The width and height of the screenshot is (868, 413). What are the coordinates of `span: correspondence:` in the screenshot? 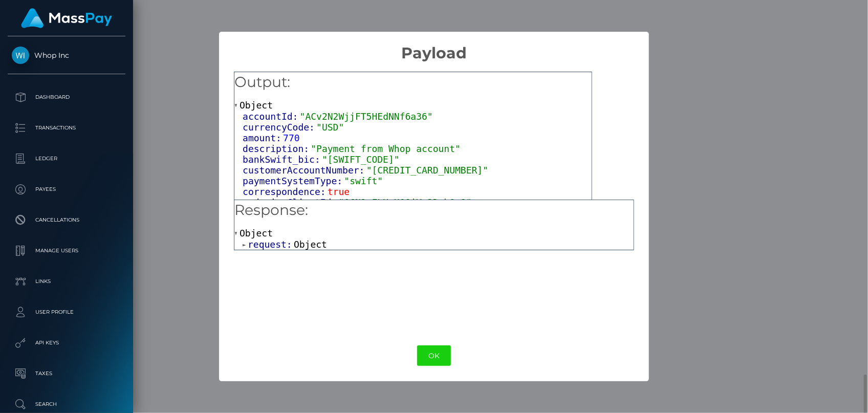 It's located at (285, 191).